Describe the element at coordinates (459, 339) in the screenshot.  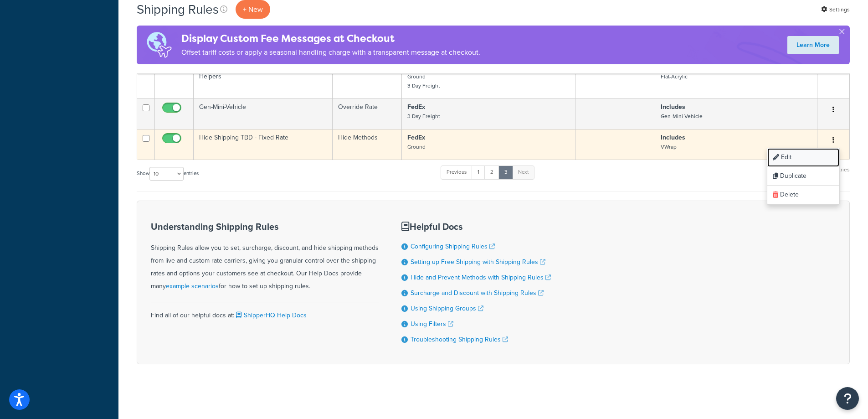
I see `a: Troubleshooting Shipping Rules` at that location.